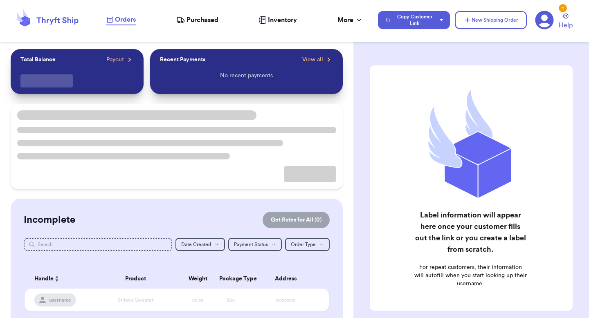 The image size is (589, 318). I want to click on button: Order Type, so click(307, 245).